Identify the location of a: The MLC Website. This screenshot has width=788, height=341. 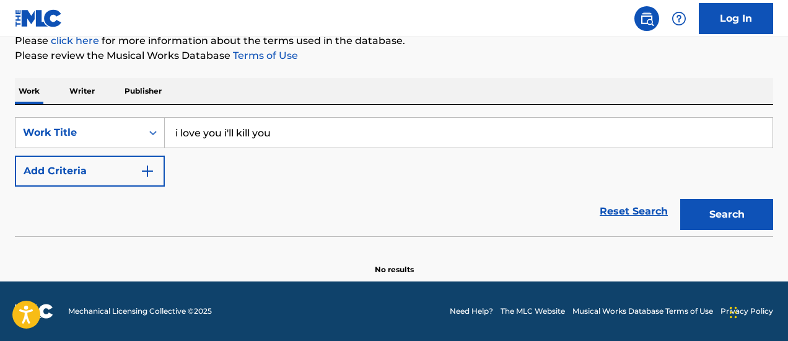
(533, 311).